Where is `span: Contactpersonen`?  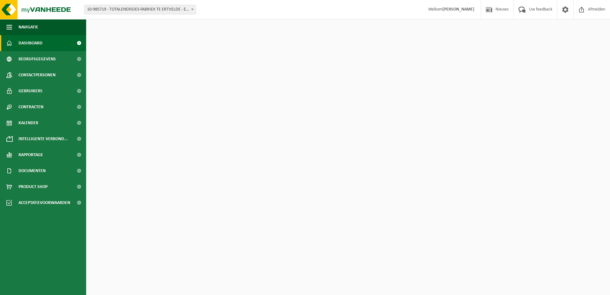
span: Contactpersonen is located at coordinates (37, 75).